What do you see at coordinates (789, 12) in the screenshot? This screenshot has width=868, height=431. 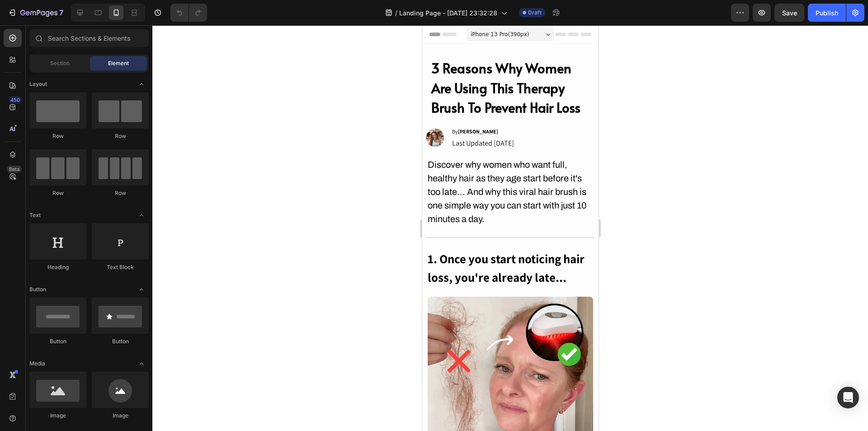 I see `span: Save` at bounding box center [789, 12].